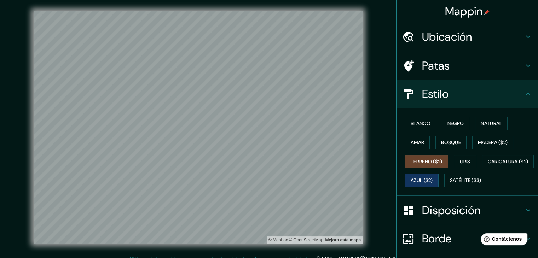 The width and height of the screenshot is (538, 258). What do you see at coordinates (436, 66) in the screenshot?
I see `font: Patas` at bounding box center [436, 66].